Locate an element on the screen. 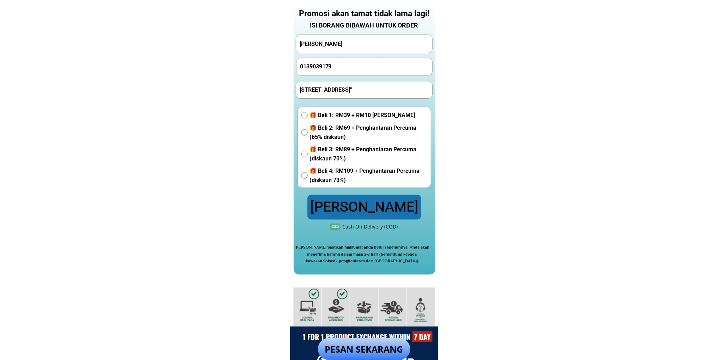 This screenshot has height=360, width=728. p: PESAN SEKARANG is located at coordinates (364, 349).